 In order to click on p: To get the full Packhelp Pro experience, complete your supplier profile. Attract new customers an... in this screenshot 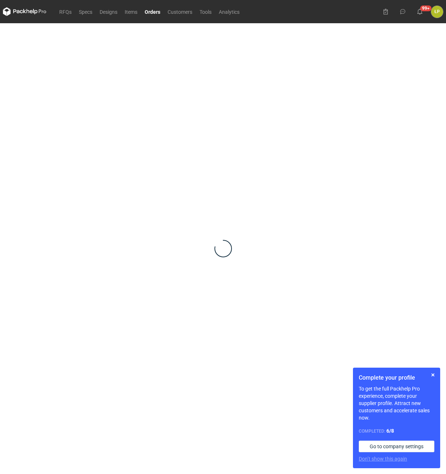, I will do `click(396, 404)`.